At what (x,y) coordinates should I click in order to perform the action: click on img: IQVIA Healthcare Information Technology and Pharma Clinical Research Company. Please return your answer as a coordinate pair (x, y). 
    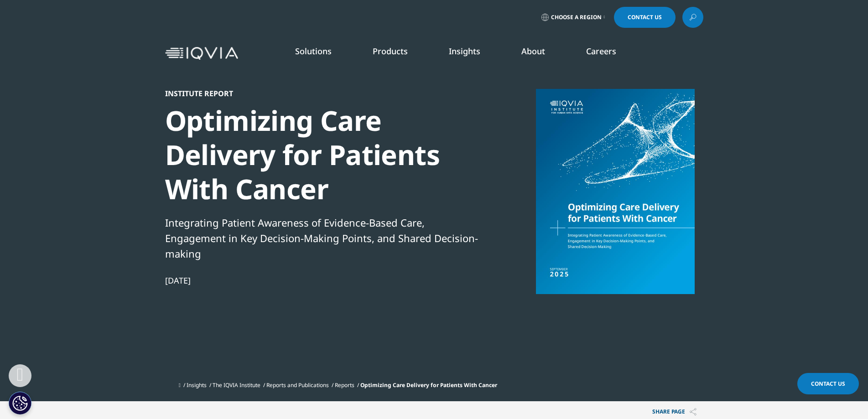
    Looking at the image, I should click on (201, 53).